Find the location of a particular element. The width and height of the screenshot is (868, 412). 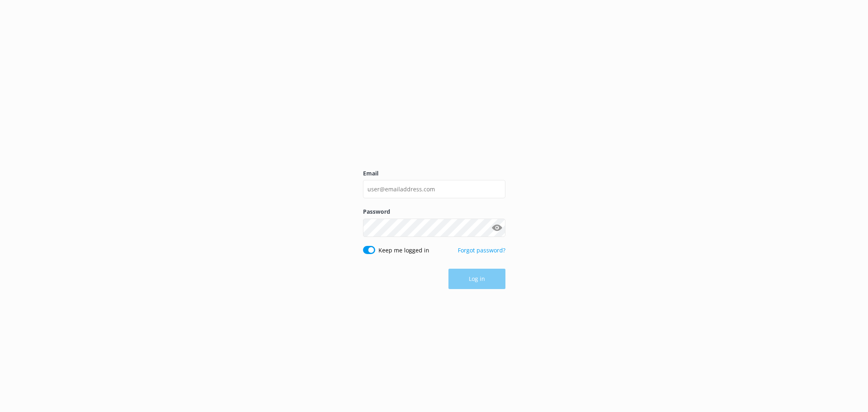

input: user@emailaddress.com is located at coordinates (434, 189).